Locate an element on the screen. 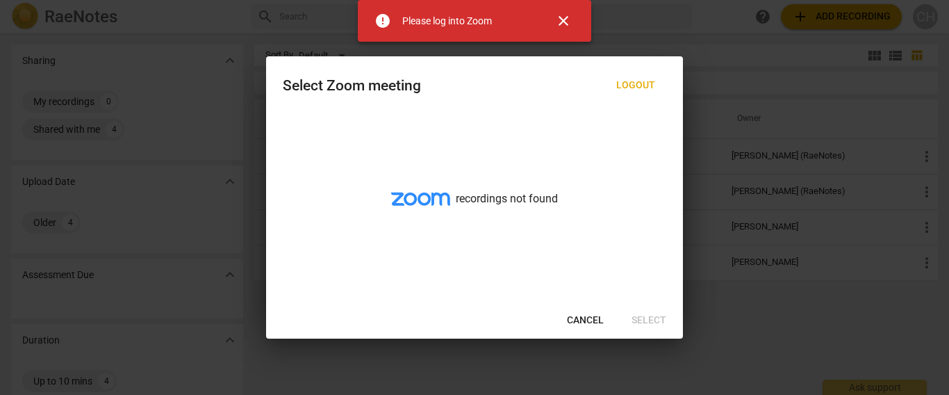 Image resolution: width=949 pixels, height=395 pixels. button: Cancel is located at coordinates (585, 320).